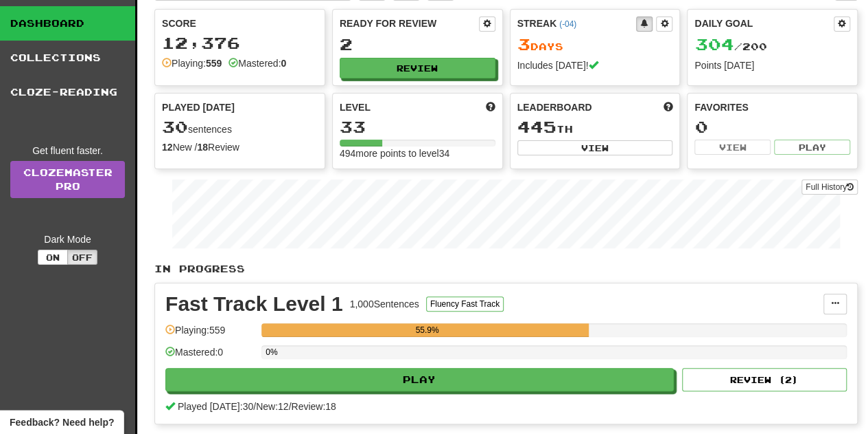 The image size is (868, 434). I want to click on div: Daily Goal, so click(764, 24).